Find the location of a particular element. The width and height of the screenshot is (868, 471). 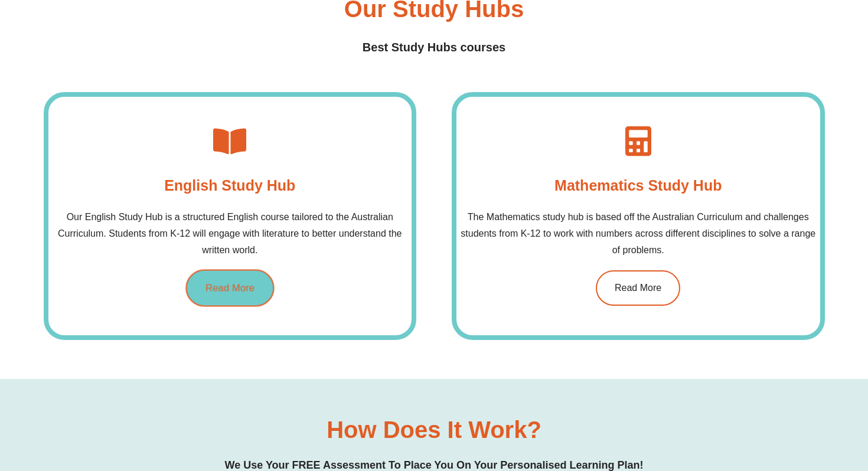

p: Our English Study Hub is a structured English course tailored to the Australian Curriculum. Stude... is located at coordinates (230, 234).